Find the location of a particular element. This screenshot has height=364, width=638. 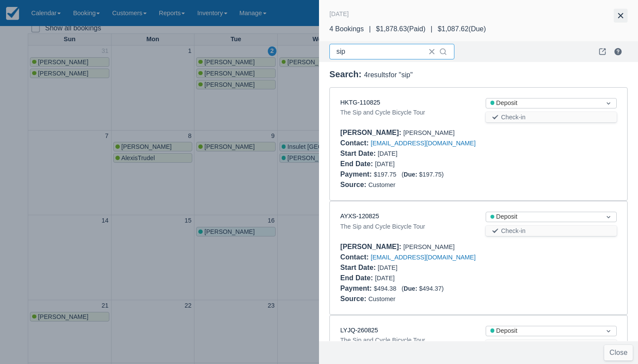

span: ( $494.37 ) is located at coordinates (422, 289).